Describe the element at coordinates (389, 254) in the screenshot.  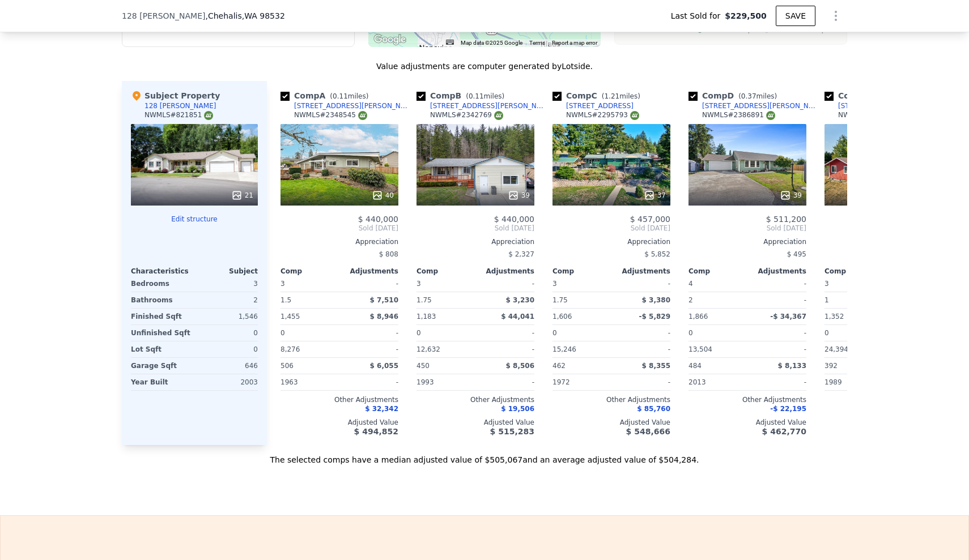
I see `span: $ 808` at that location.